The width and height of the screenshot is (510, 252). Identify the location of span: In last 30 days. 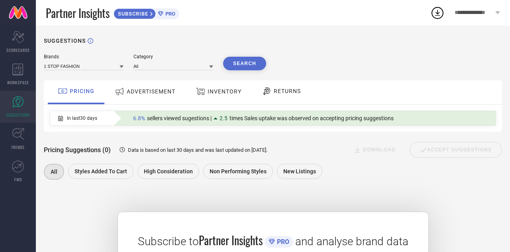
(82, 118).